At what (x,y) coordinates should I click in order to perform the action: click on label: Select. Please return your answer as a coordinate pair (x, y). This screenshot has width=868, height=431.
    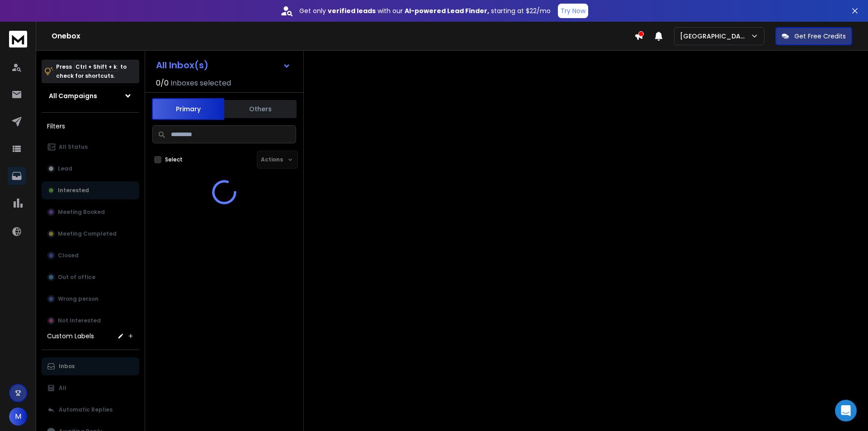
    Looking at the image, I should click on (174, 160).